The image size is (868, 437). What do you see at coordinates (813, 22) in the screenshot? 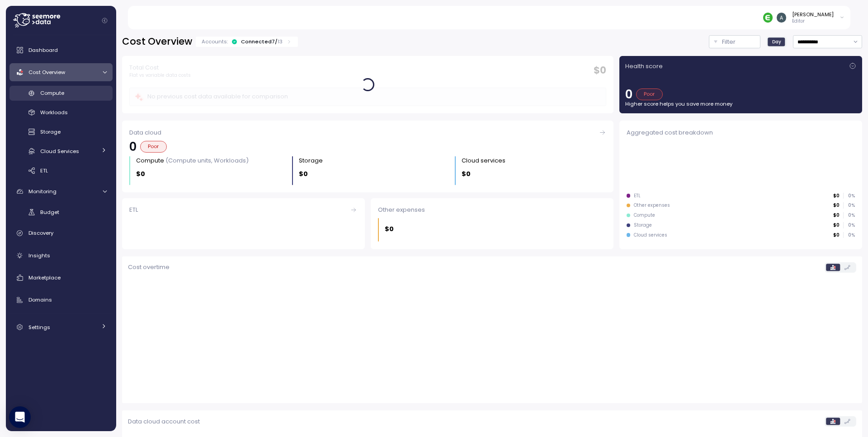
I see `p: Editor` at bounding box center [813, 22].